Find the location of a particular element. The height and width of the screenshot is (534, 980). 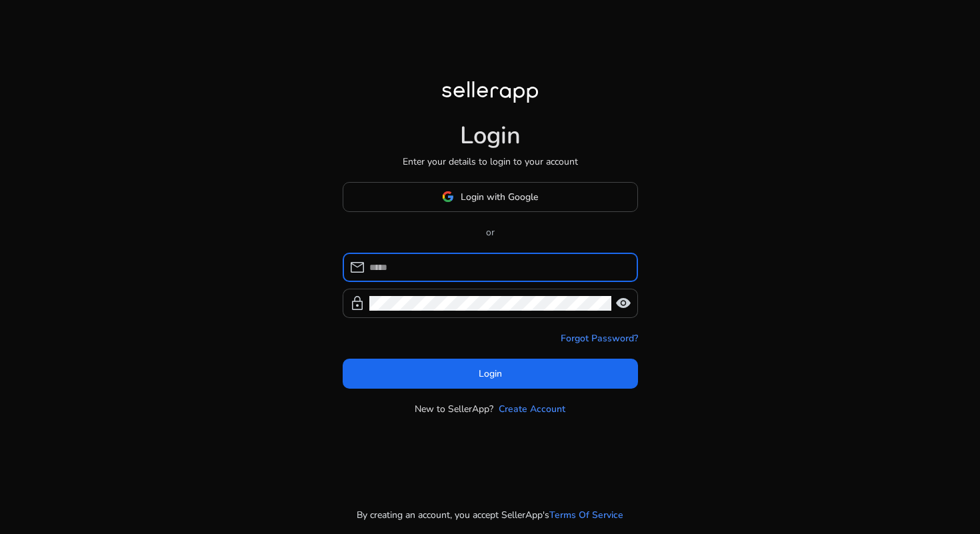

span: visibility is located at coordinates (623, 304).